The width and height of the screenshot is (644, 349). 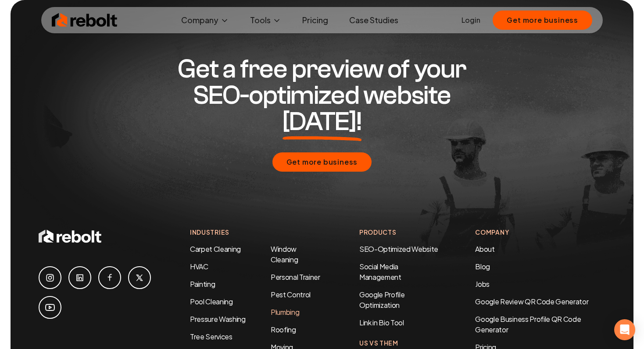 I want to click on a: Painting, so click(x=202, y=284).